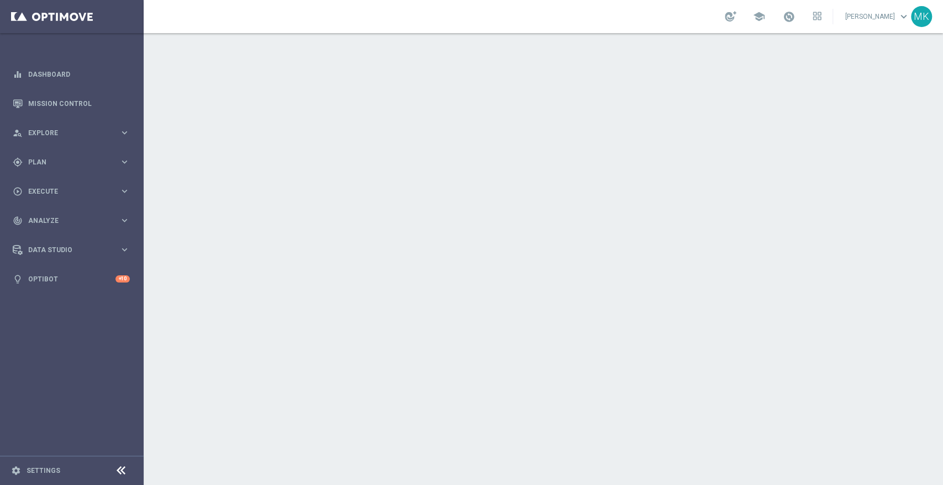 The height and width of the screenshot is (485, 943). Describe the element at coordinates (71, 75) in the screenshot. I see `button: equalizer Dashboard` at that location.